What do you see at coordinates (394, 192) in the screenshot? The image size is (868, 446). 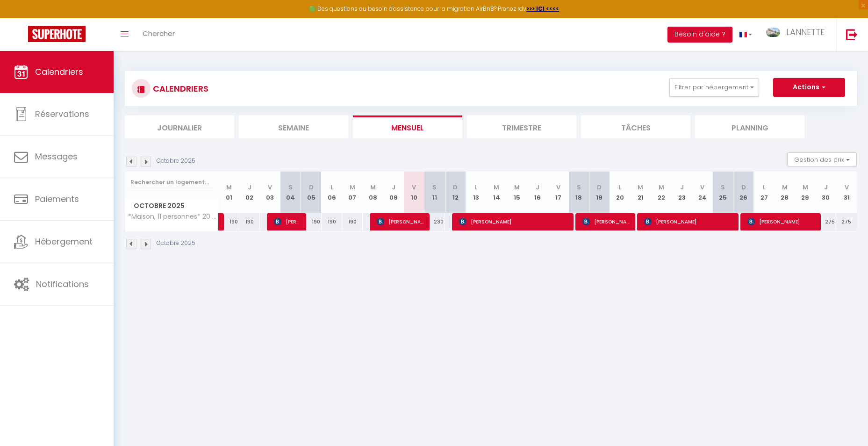 I see `th: 09` at bounding box center [394, 192].